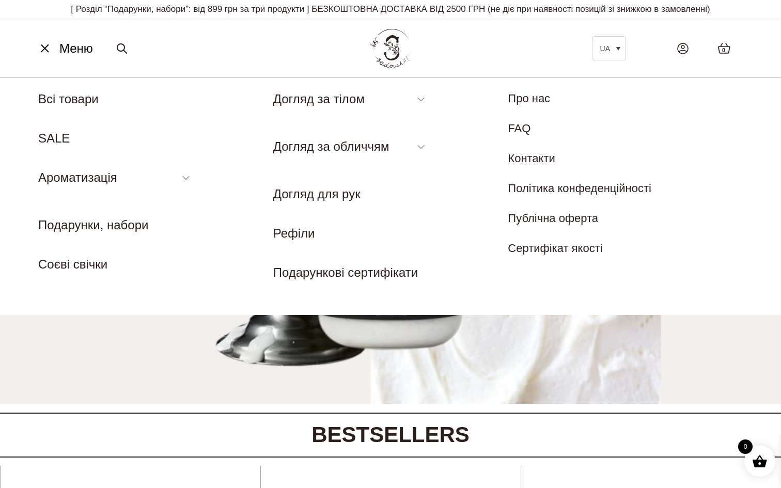 The height and width of the screenshot is (488, 781). What do you see at coordinates (319, 99) in the screenshot?
I see `a: Догляд за тілом` at bounding box center [319, 99].